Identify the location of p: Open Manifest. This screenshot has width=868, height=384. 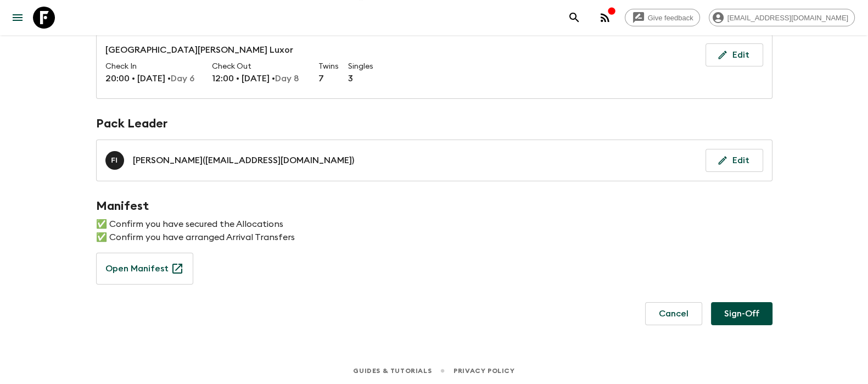
(137, 268).